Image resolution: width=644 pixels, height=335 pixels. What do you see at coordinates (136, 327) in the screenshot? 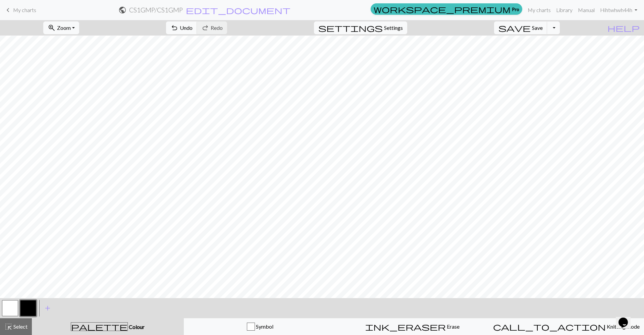
I see `span: Colour` at bounding box center [136, 327].